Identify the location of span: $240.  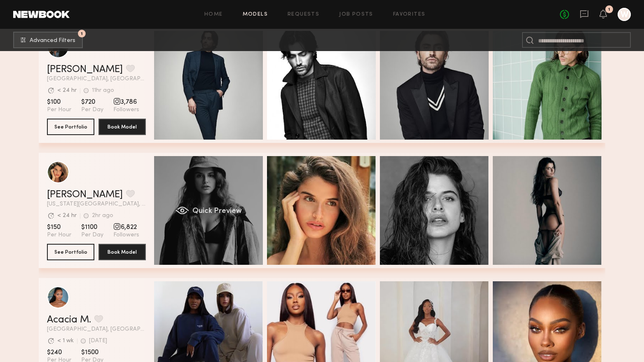
(59, 353).